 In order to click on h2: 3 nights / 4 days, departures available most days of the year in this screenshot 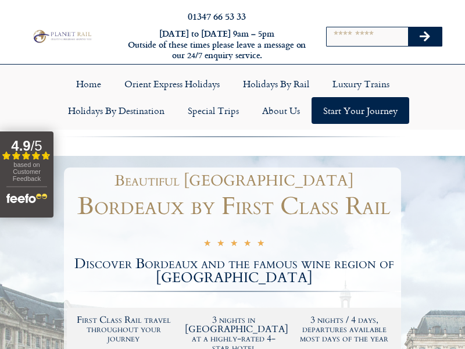, I will do `click(344, 329)`.